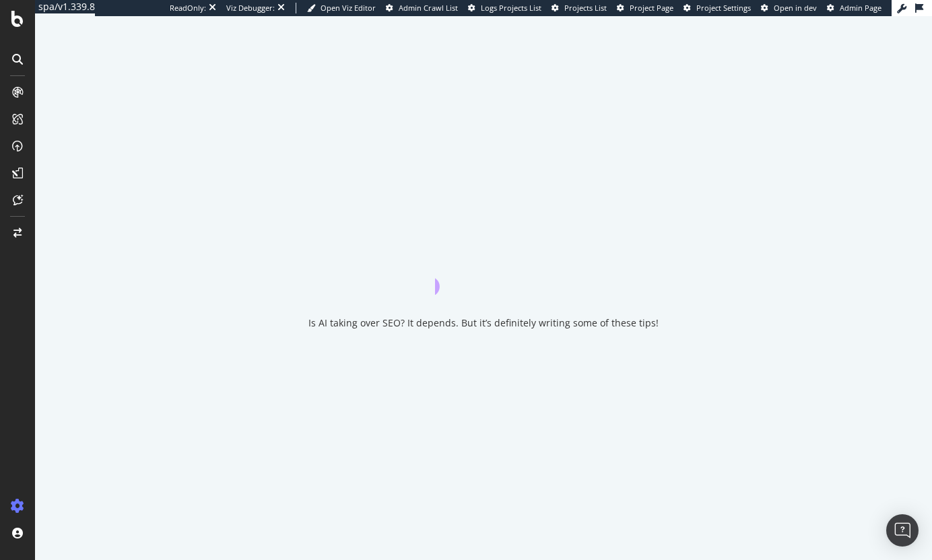  Describe the element at coordinates (645, 8) in the screenshot. I see `a: Project Page` at that location.